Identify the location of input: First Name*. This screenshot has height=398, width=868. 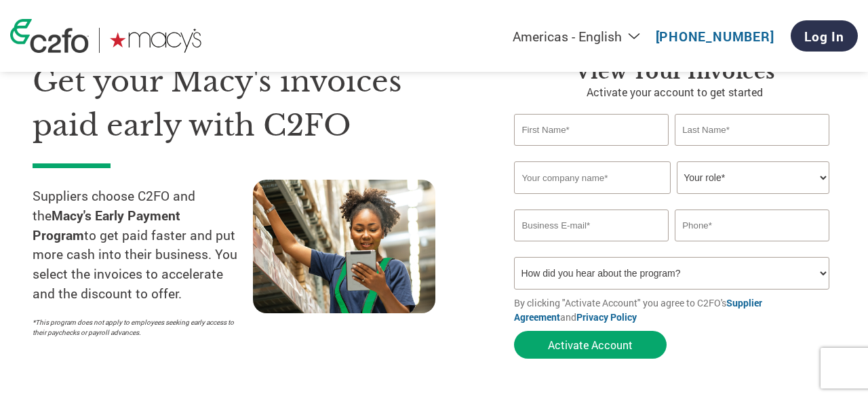
(591, 129).